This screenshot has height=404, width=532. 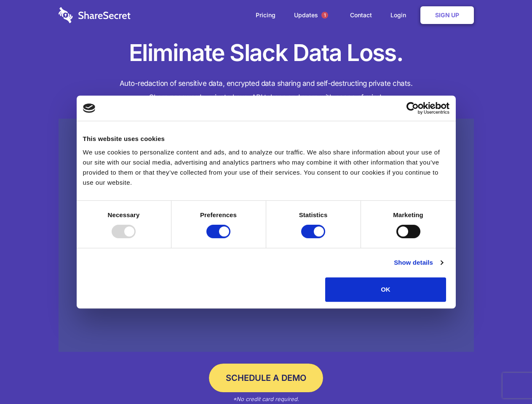 I want to click on a: Schedule a Demo, so click(x=266, y=378).